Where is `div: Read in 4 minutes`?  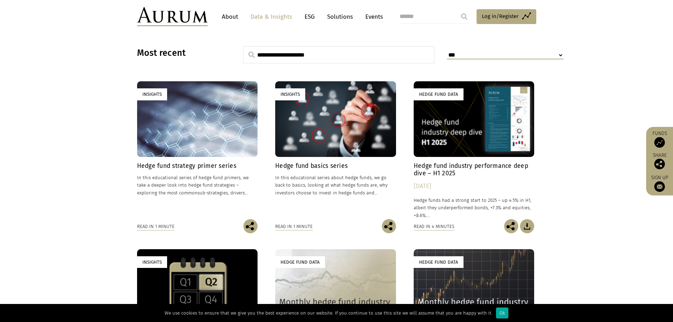 div: Read in 4 minutes is located at coordinates (434, 227).